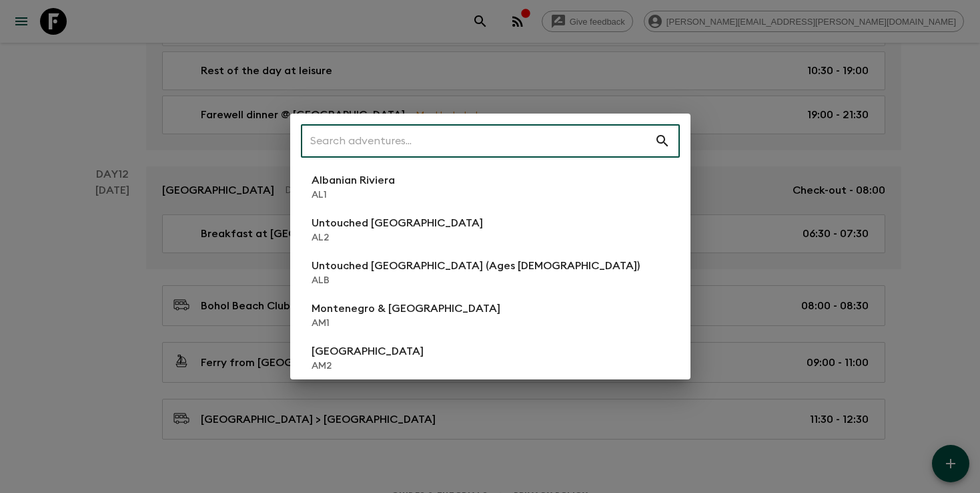 The width and height of the screenshot is (980, 493). I want to click on p: AL1, so click(353, 195).